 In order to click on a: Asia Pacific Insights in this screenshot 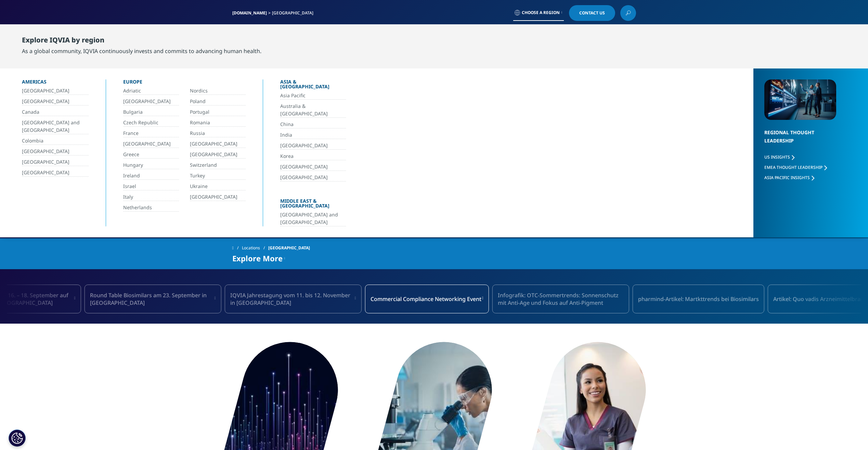, I will do `click(789, 178)`.